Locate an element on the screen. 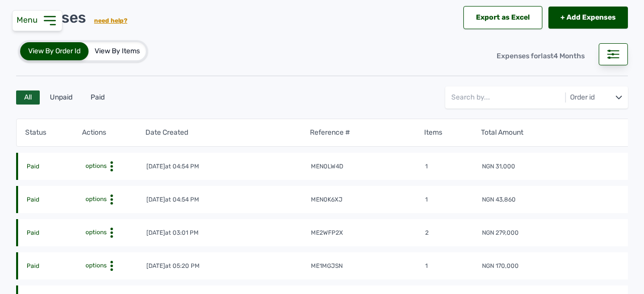 Image resolution: width=644 pixels, height=294 pixels. div: Expenses is located at coordinates (71, 18).